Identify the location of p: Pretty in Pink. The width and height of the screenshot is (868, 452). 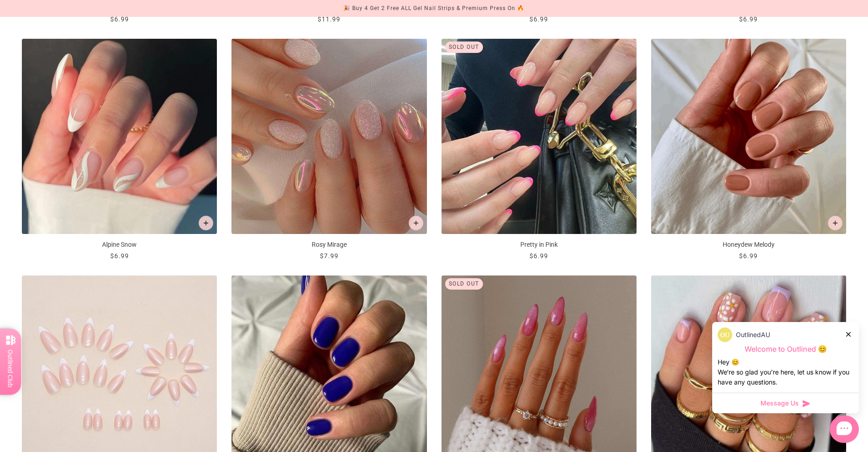
(539, 244).